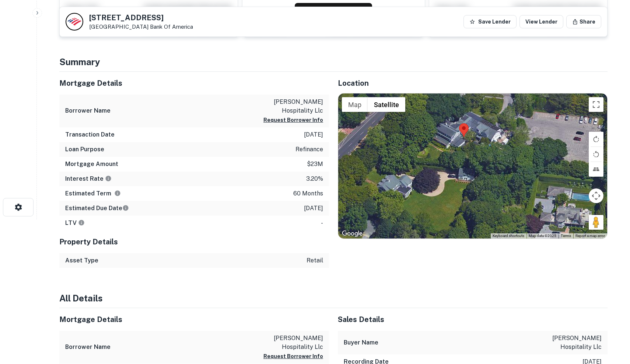  What do you see at coordinates (490, 22) in the screenshot?
I see `button: Save Lender` at bounding box center [490, 22].